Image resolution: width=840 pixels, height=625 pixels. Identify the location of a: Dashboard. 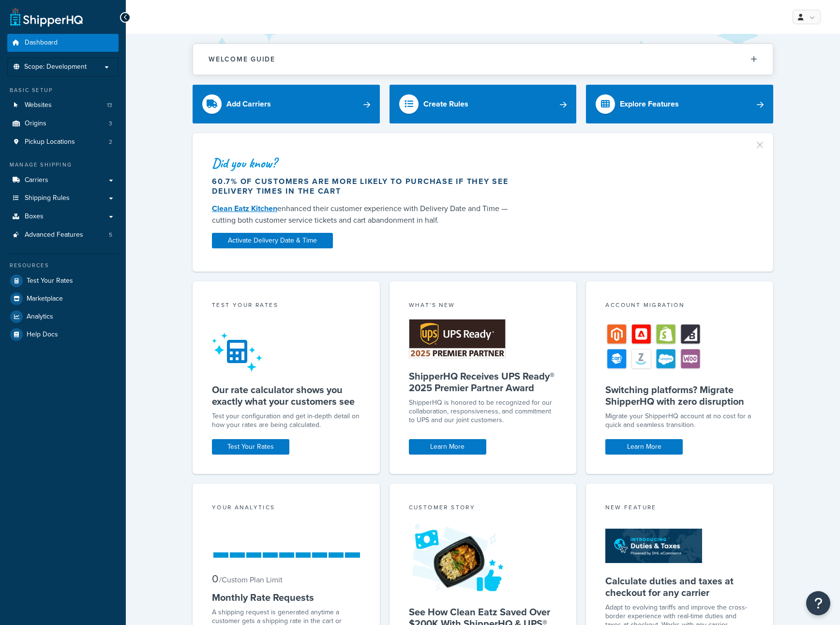
(63, 43).